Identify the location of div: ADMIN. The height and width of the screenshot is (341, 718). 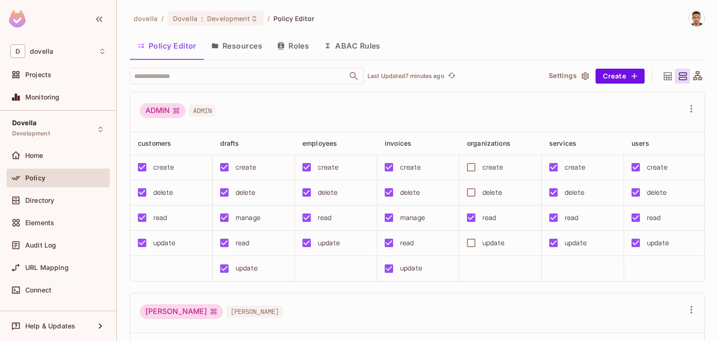
(163, 111).